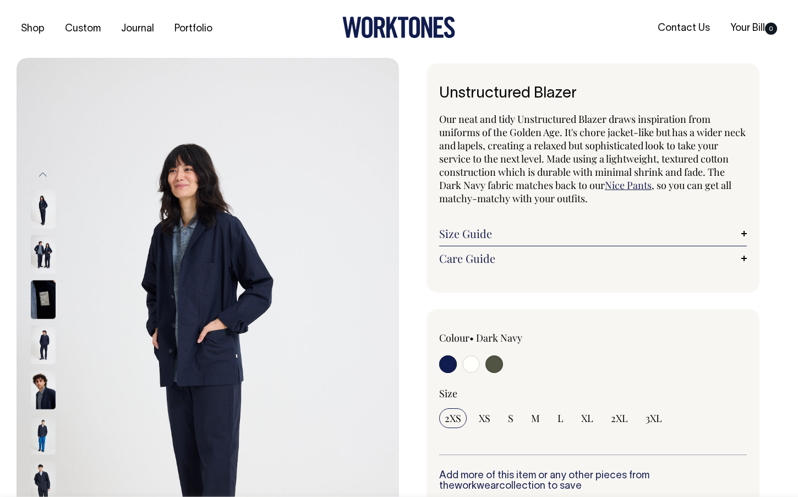 This screenshot has height=497, width=798. Describe the element at coordinates (593, 233) in the screenshot. I see `a: Size Guide` at that location.